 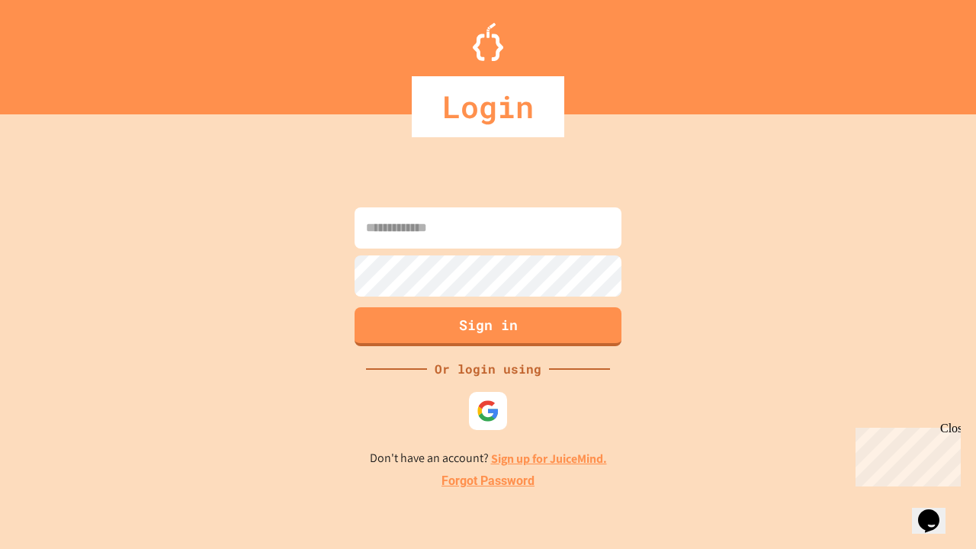 What do you see at coordinates (549, 458) in the screenshot?
I see `a: Sign up for JuiceMind.` at bounding box center [549, 458].